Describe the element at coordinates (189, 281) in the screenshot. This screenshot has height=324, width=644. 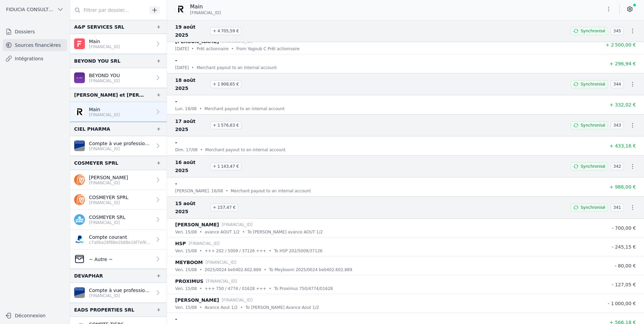
I see `p: PROXIMUS` at that location.